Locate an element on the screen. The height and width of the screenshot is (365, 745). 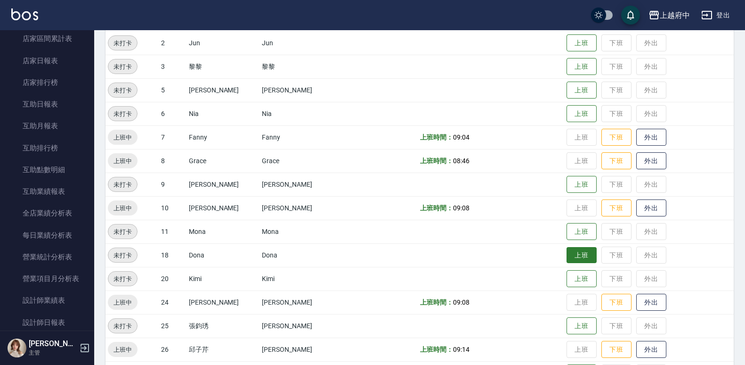
td: 9 is located at coordinates (172, 184).